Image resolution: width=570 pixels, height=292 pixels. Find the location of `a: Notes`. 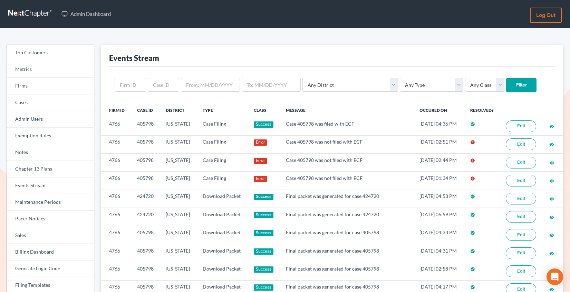

a: Notes is located at coordinates (50, 152).